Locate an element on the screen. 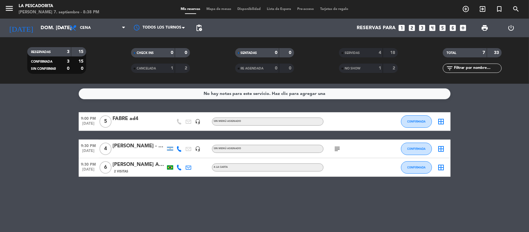  span: pending_actions is located at coordinates (199, 28).